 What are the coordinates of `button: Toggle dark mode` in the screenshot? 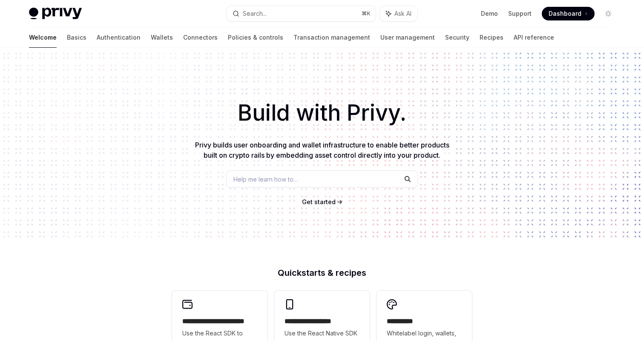 It's located at (608, 14).